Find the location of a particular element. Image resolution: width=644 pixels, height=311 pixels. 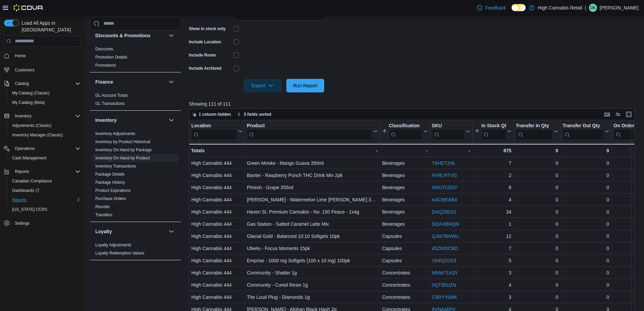

div: SKU URL is located at coordinates (448, 131).